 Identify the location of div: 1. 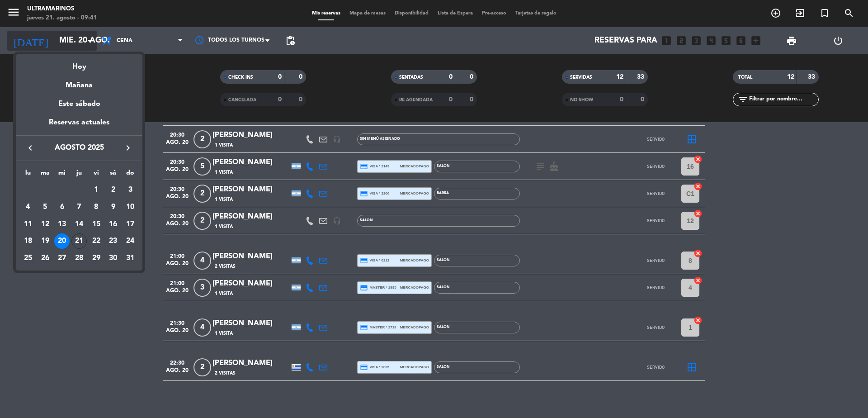
(96, 190).